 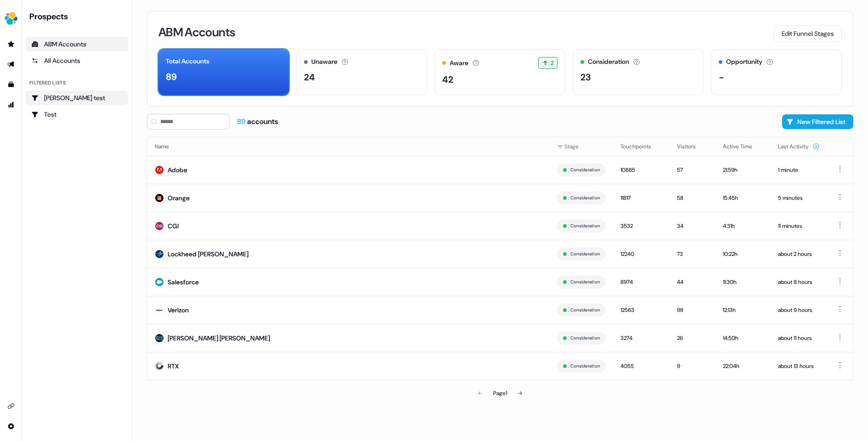 I want to click on button: Visitors, so click(x=692, y=146).